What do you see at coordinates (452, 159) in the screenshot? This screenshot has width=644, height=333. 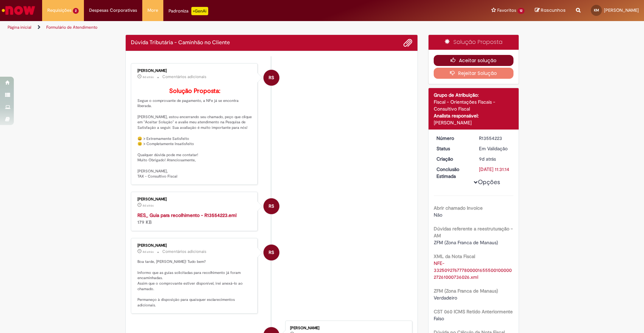 I see `dt: Criação` at bounding box center [452, 159].